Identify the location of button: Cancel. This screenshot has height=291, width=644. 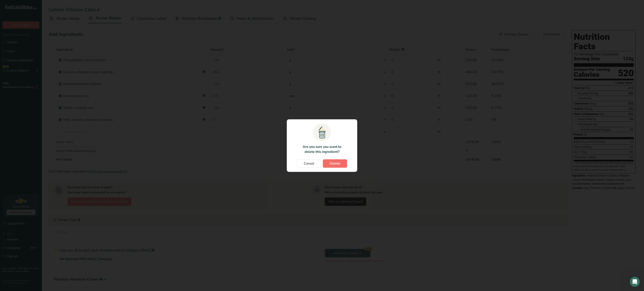
(309, 163).